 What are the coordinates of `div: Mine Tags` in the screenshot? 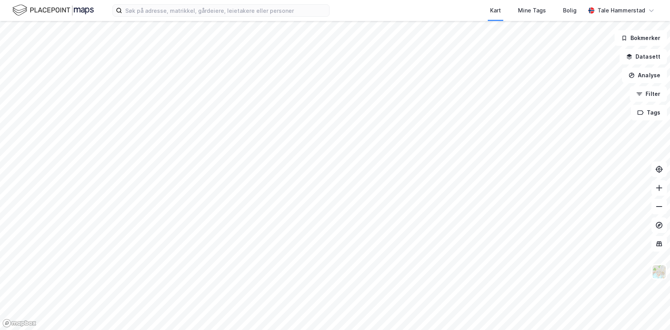 It's located at (532, 10).